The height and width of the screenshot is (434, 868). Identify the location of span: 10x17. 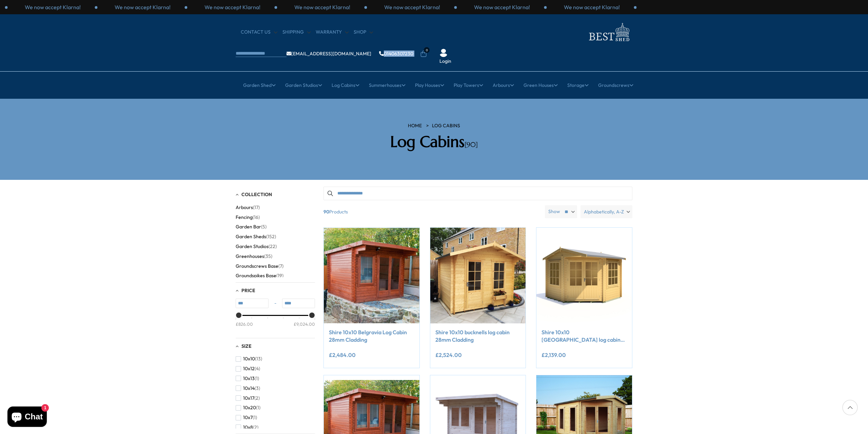
(248, 398).